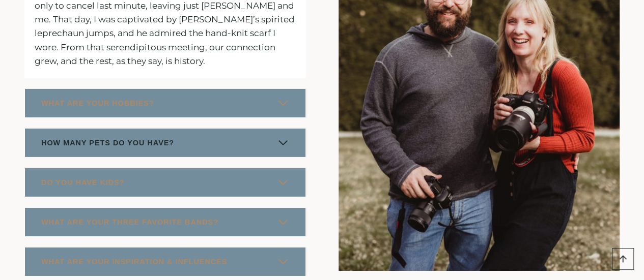 The width and height of the screenshot is (644, 280). What do you see at coordinates (165, 103) in the screenshot?
I see `button: WHAT ARE YOUR HOBBIES?` at bounding box center [165, 103].